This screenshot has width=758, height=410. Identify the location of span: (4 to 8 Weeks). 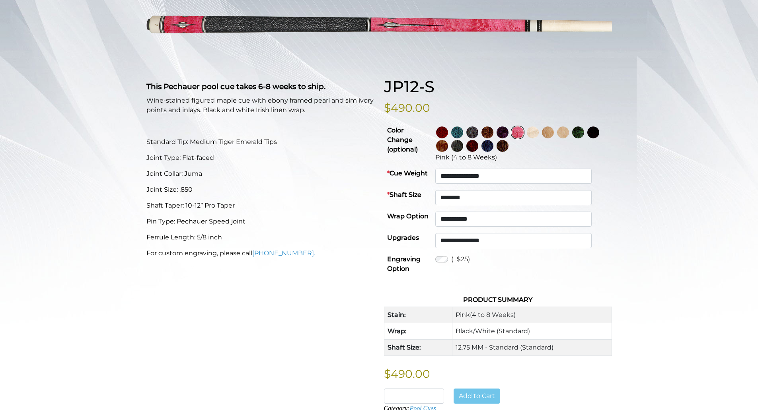
(492, 315).